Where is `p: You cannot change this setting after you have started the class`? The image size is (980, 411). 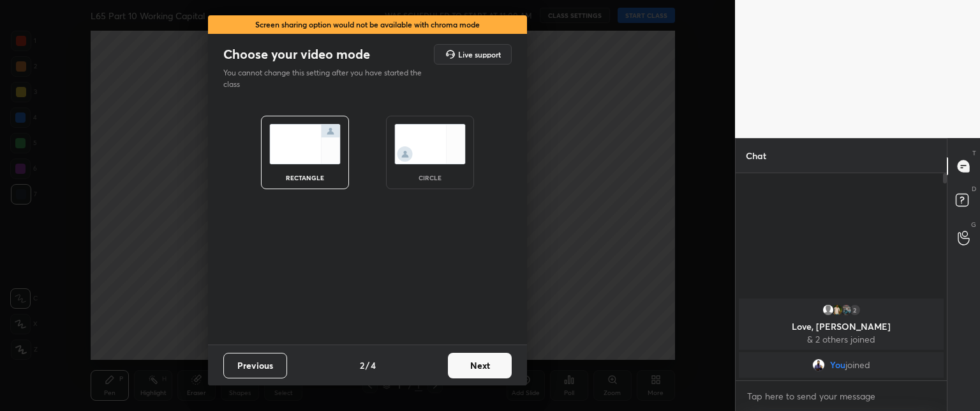
p: You cannot change this setting after you have started the class is located at coordinates (327, 78).